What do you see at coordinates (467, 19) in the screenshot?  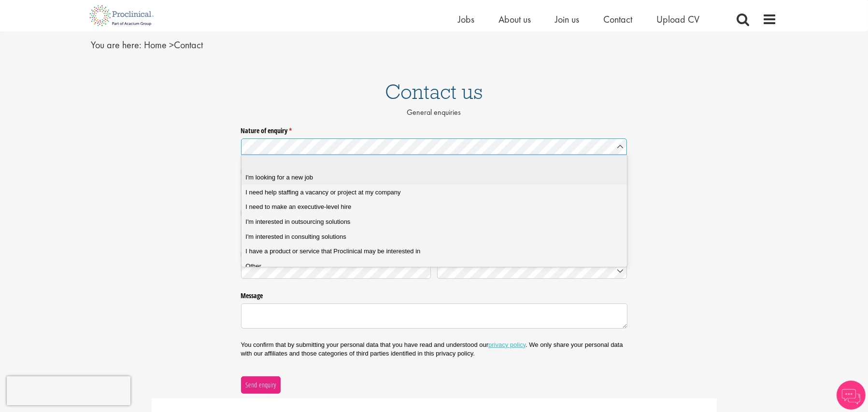 I see `span: Jobs` at bounding box center [467, 19].